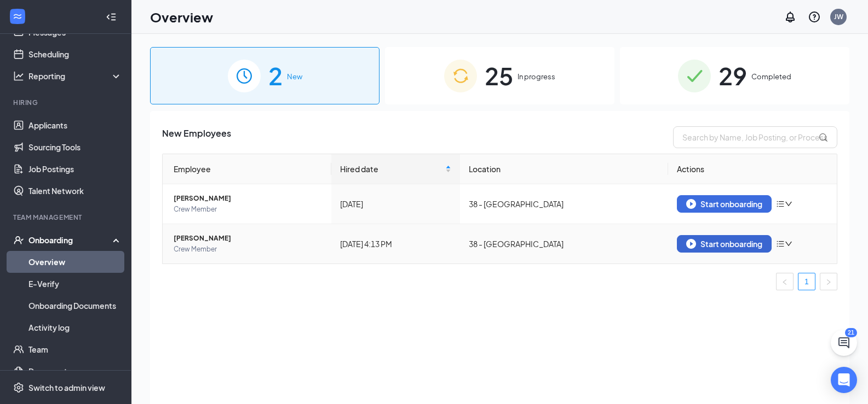  Describe the element at coordinates (564, 169) in the screenshot. I see `th: Location` at that location.